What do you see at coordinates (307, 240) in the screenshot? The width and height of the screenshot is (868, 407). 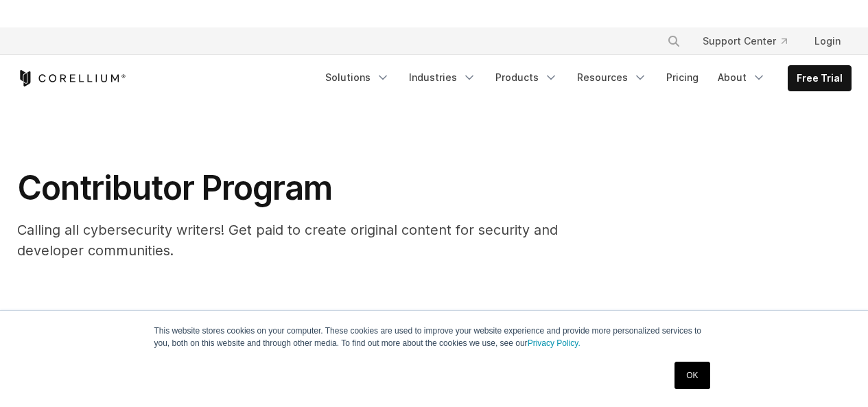 I see `p: Calling all cybersecurity writers! Get paid to create original content for security and developer...` at bounding box center [307, 240].